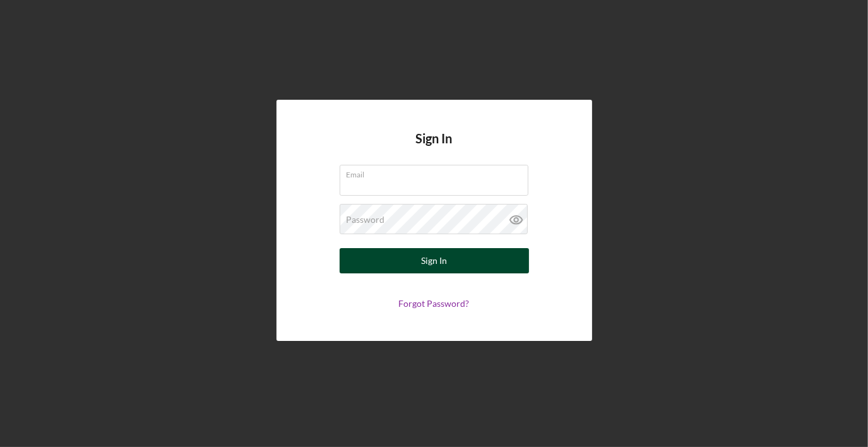  Describe the element at coordinates (366, 220) in the screenshot. I see `label: Password` at that location.